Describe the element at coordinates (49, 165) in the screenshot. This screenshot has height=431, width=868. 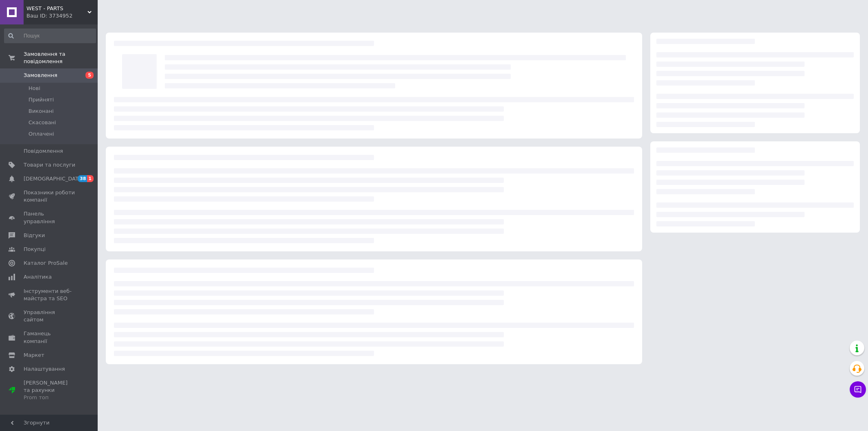
I see `span: Товари та послуги` at that location.